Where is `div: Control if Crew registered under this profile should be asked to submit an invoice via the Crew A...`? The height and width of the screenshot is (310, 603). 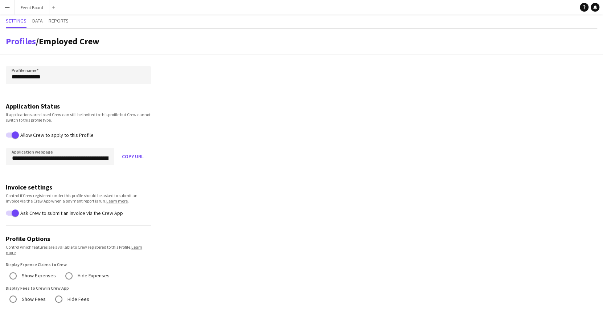
div: Control if Crew registered under this profile should be asked to submit an invoice via the Crew A... is located at coordinates (78, 198).